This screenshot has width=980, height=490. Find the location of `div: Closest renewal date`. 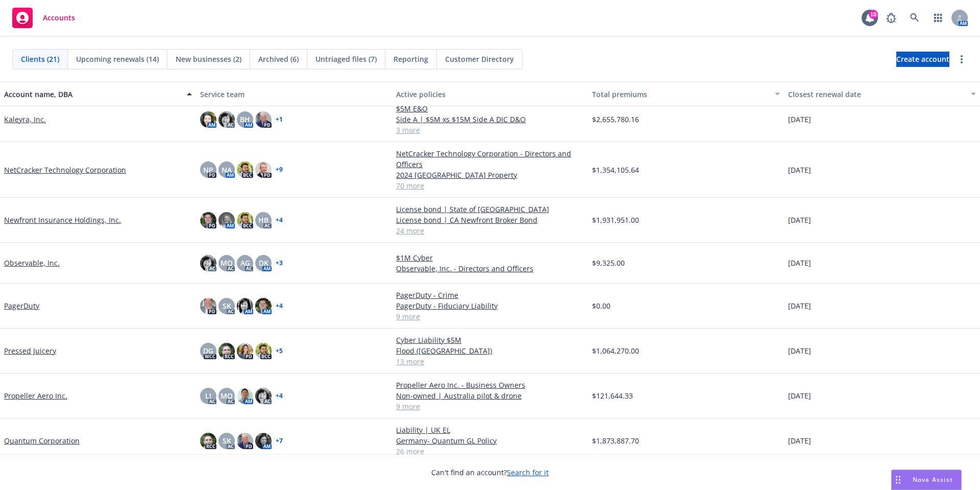

div: Closest renewal date is located at coordinates (876, 94).